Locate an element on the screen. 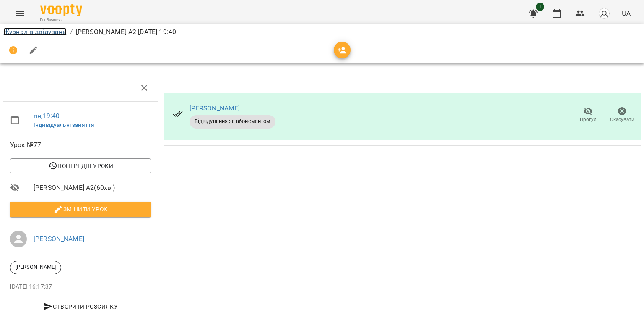 The height and width of the screenshot is (310, 644). button: Попередні уроки is located at coordinates (81, 166).